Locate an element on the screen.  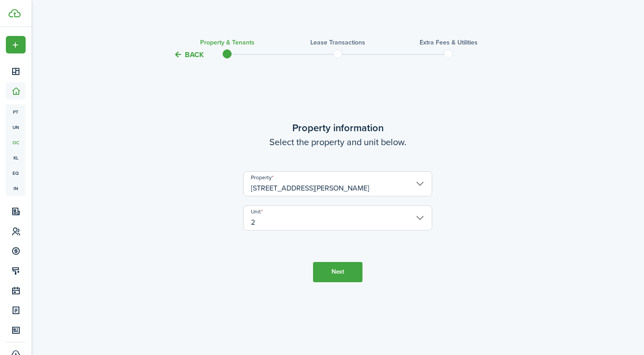
wizard-step-header-title: Property information is located at coordinates (338, 128).